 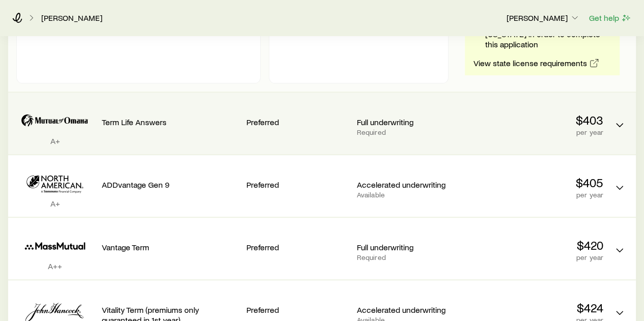 What do you see at coordinates (407, 194) in the screenshot?
I see `p: Available` at bounding box center [407, 194].